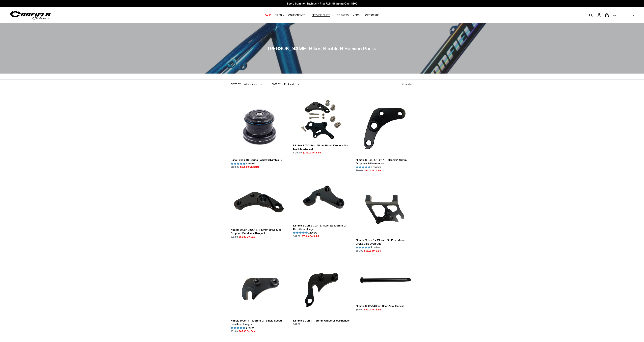 This screenshot has width=644, height=342. What do you see at coordinates (343, 15) in the screenshot?
I see `a: GG PARTS` at bounding box center [343, 15].